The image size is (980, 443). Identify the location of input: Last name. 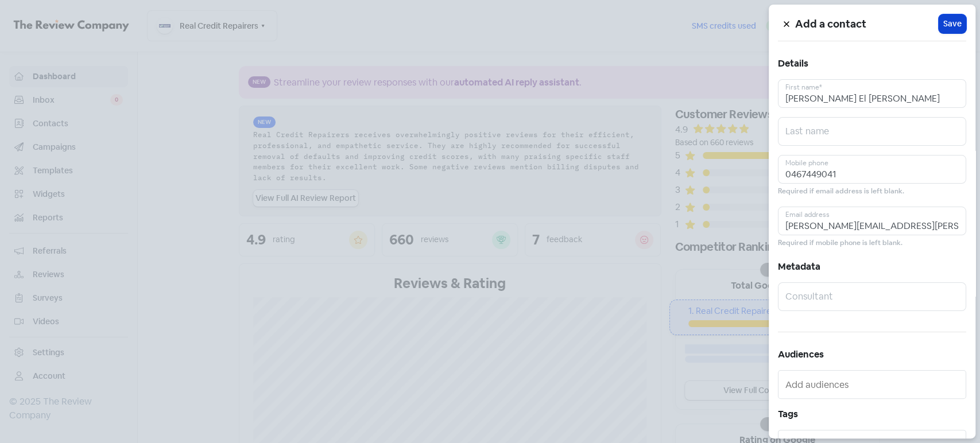
(872, 132).